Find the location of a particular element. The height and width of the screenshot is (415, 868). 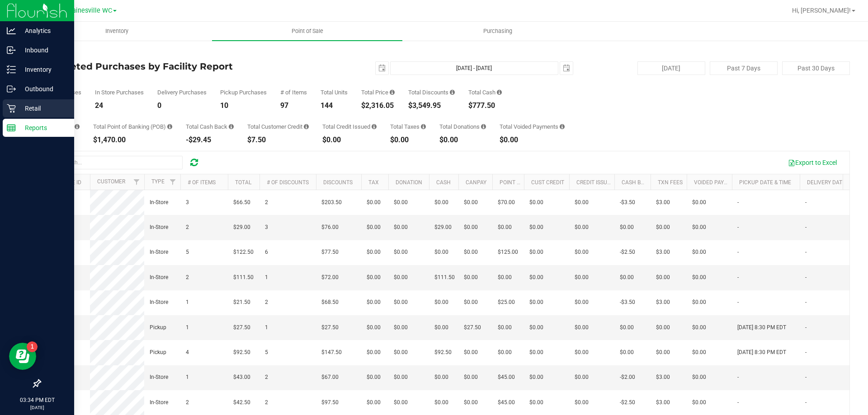

a: Discounts is located at coordinates (338, 182).